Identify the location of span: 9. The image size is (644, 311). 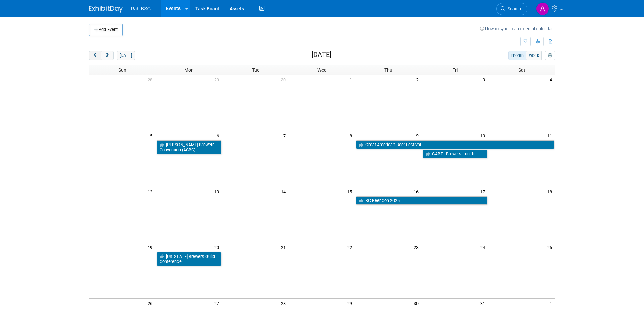
(418, 135).